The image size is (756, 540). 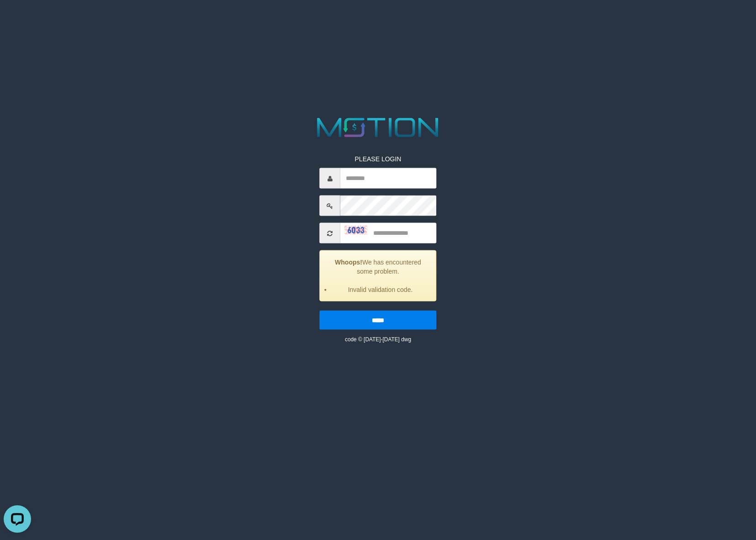 What do you see at coordinates (378, 276) in the screenshot?
I see `div: We has encountered some problem.` at bounding box center [378, 276].